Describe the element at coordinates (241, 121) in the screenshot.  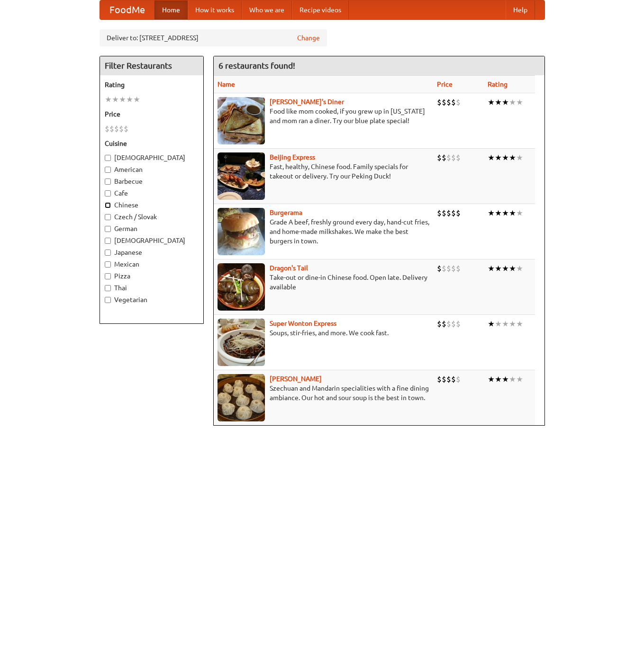
I see `img: sallys.jpg` at that location.